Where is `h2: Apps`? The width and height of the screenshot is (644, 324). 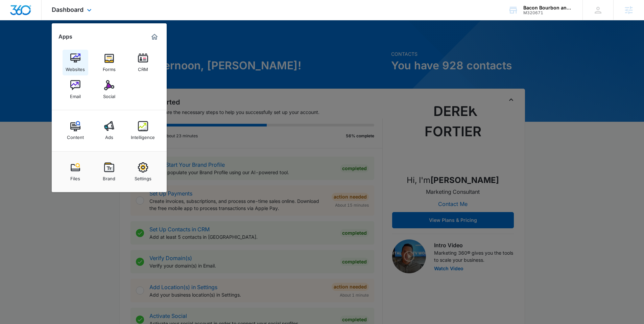
h2: Apps is located at coordinates (66, 37).